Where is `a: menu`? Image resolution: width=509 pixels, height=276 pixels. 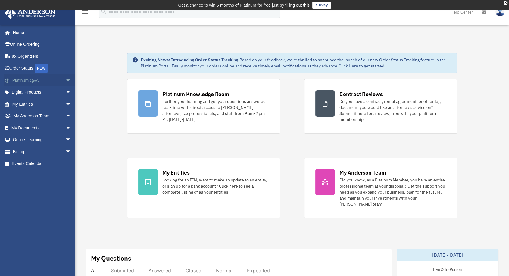 a: menu is located at coordinates (85, 13).